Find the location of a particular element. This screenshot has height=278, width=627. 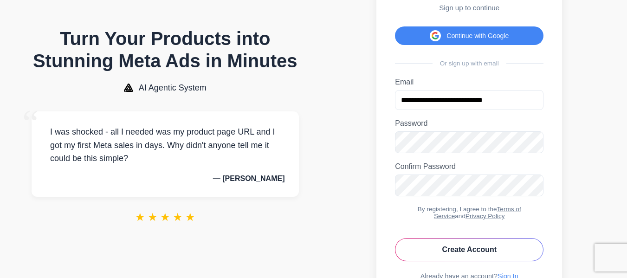

div: Or sign up with email is located at coordinates (469, 63).